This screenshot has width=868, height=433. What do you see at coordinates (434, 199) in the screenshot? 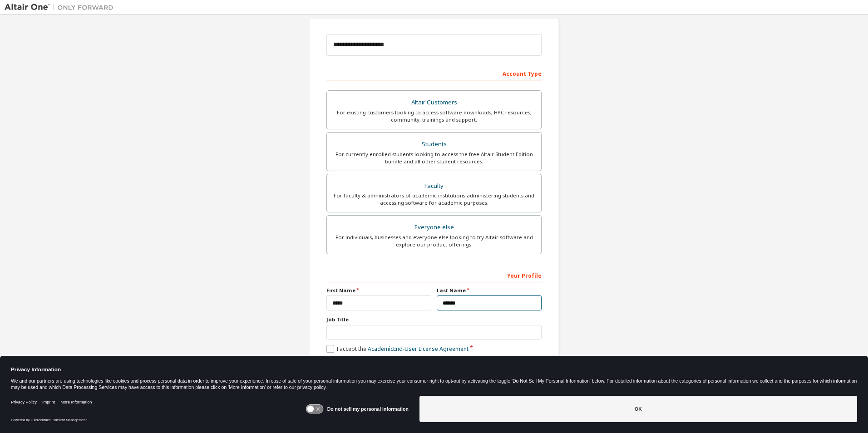
I see `div: For faculty & administrators of academic institutions administering students and accessing softwa...` at bounding box center [434, 199].